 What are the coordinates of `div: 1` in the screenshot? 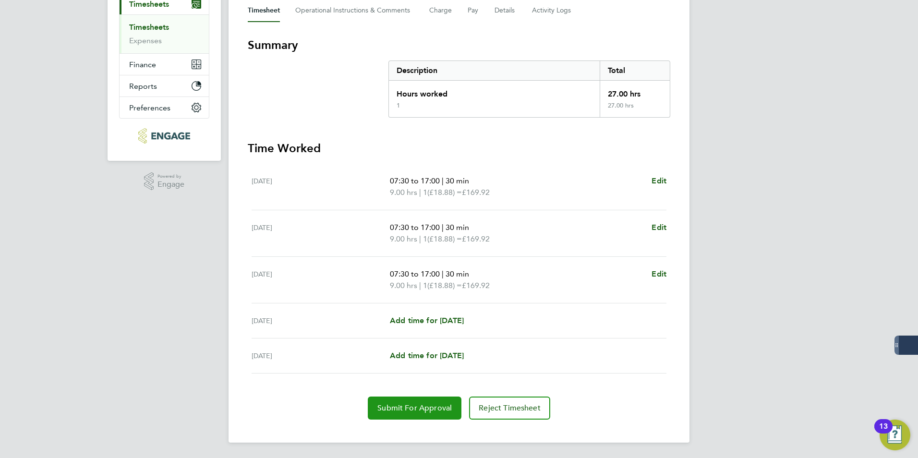 It's located at (398, 106).